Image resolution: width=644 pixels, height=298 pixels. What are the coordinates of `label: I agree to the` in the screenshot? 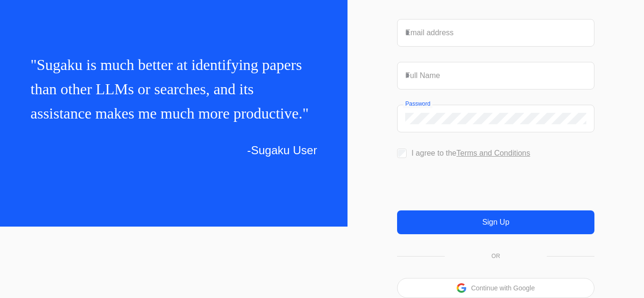 It's located at (470, 153).